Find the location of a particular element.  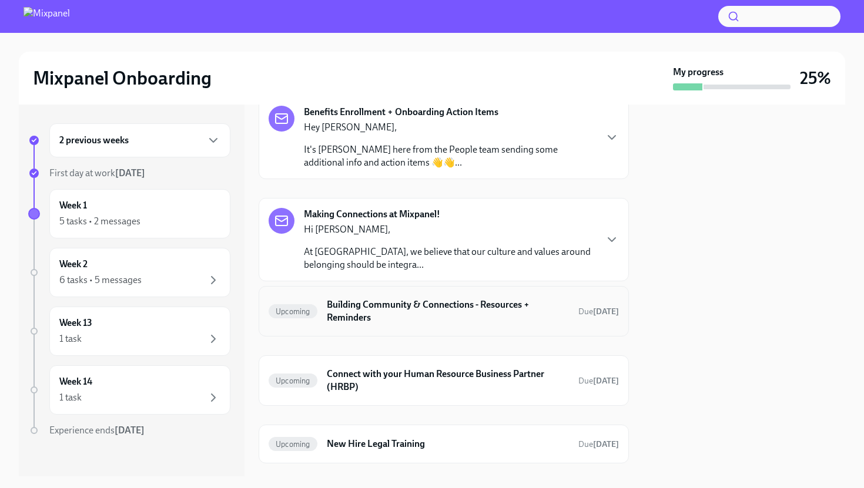

strong: Benefits Enrollment + Onboarding Action Items is located at coordinates (401, 112).